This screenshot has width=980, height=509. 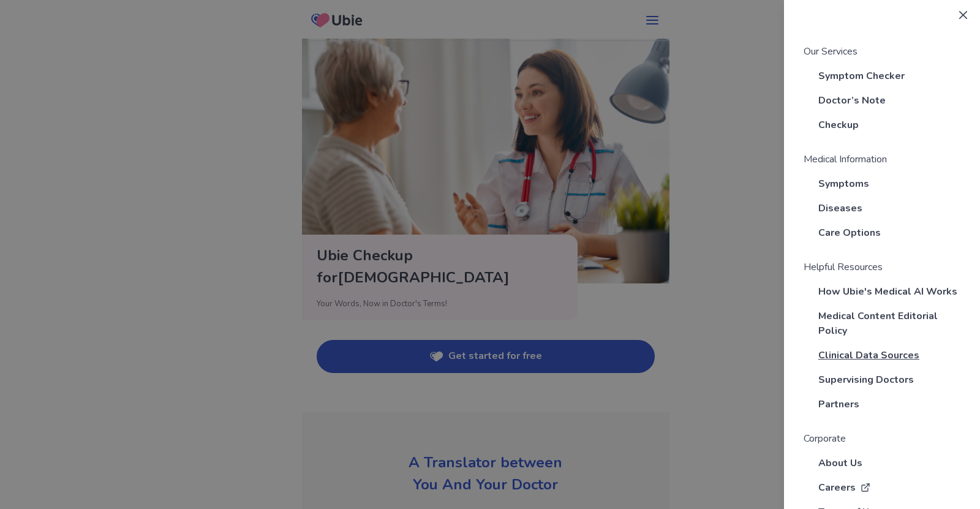 What do you see at coordinates (837, 488) in the screenshot?
I see `span: Careers` at bounding box center [837, 488].